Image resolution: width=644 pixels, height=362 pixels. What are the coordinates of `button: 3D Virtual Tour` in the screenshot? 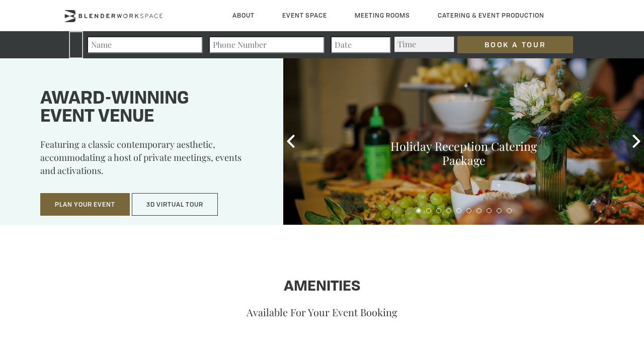 It's located at (174, 205).